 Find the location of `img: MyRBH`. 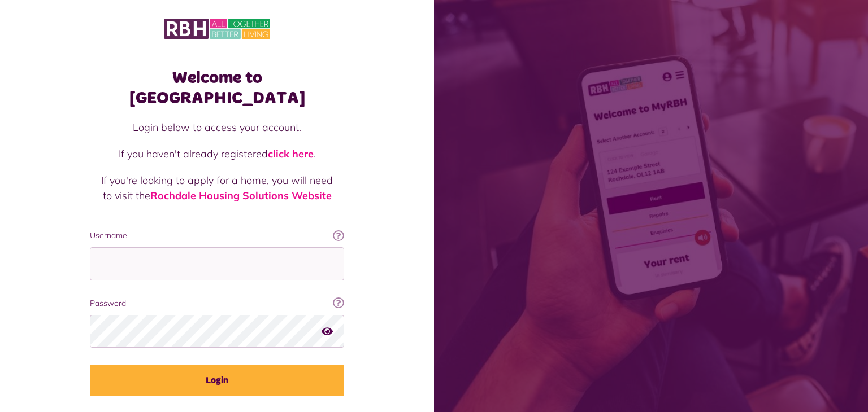

img: MyRBH is located at coordinates (217, 29).